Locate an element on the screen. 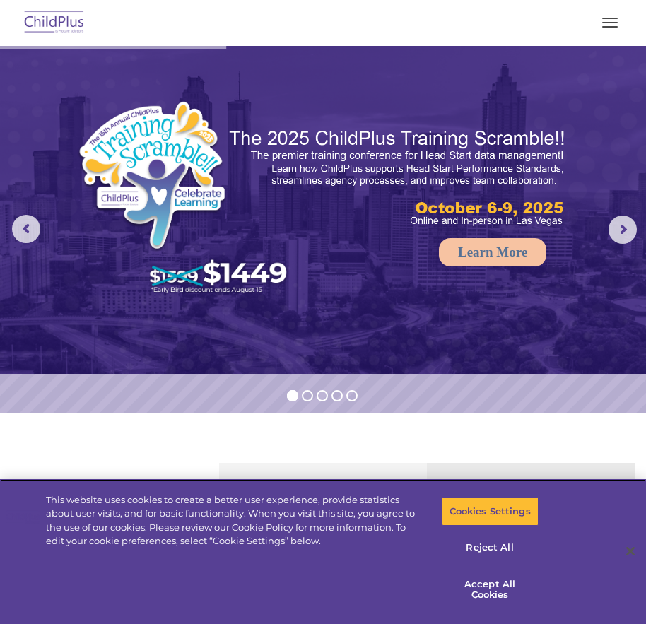 This screenshot has width=646, height=624. button: Cookies Settings is located at coordinates (490, 511).